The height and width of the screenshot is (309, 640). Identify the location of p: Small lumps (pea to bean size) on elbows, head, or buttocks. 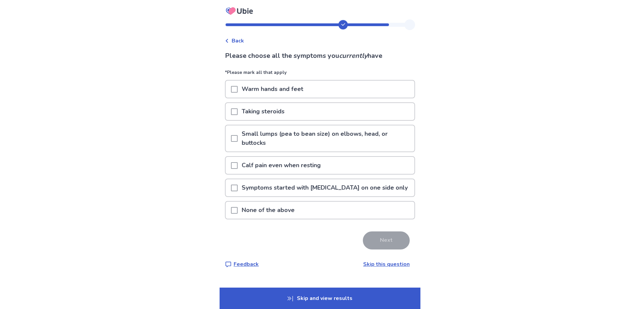
(326, 139).